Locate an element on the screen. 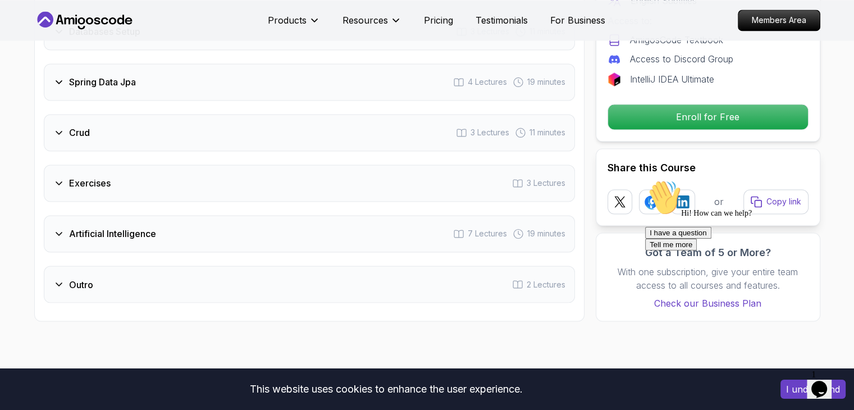 Image resolution: width=854 pixels, height=410 pixels. button: Outro2 Lectures is located at coordinates (309, 284).